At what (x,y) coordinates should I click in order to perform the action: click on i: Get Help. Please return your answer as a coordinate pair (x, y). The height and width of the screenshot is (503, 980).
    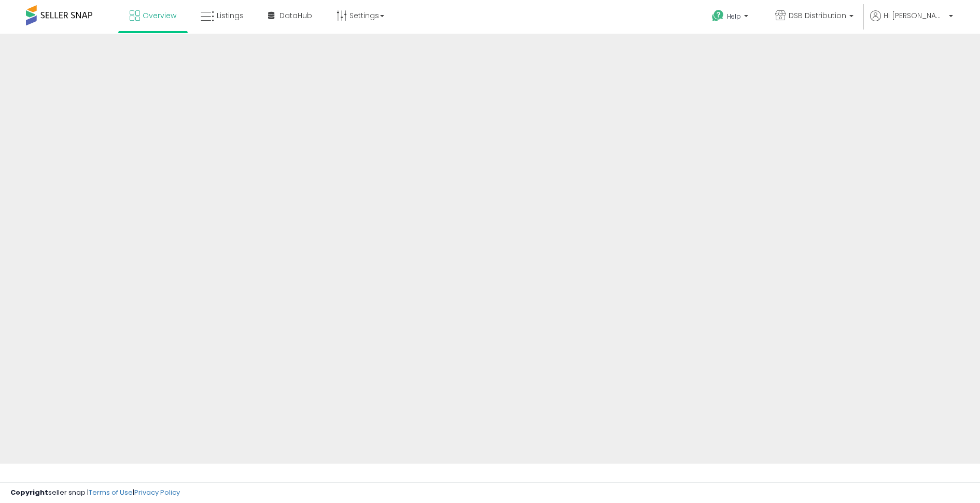
    Looking at the image, I should click on (718, 15).